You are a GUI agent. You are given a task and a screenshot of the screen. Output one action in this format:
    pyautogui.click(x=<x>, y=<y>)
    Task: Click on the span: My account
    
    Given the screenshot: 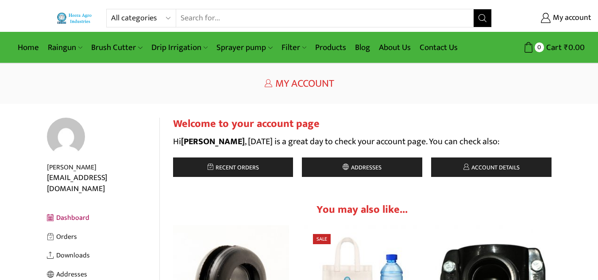 What is the action you would take?
    pyautogui.click(x=571, y=18)
    